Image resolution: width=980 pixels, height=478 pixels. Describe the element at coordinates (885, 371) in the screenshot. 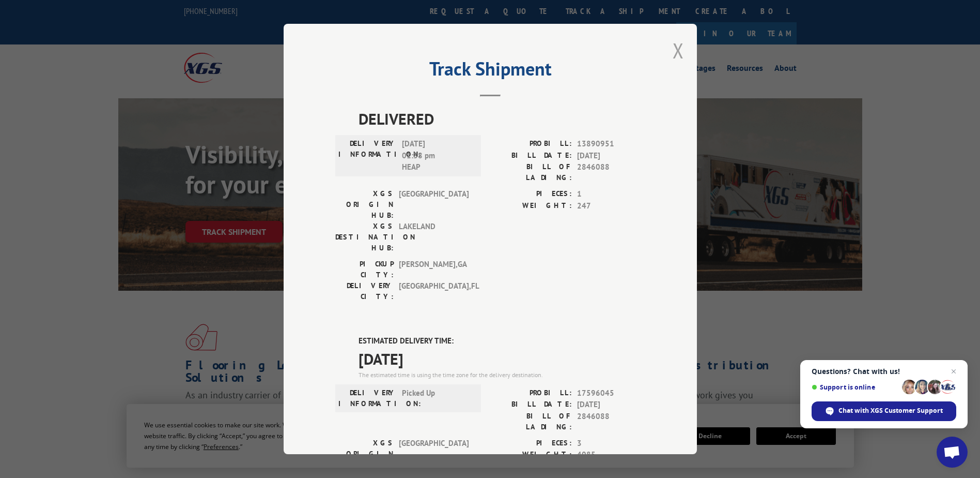

I see `span: Questions? Chat with us!` at that location.